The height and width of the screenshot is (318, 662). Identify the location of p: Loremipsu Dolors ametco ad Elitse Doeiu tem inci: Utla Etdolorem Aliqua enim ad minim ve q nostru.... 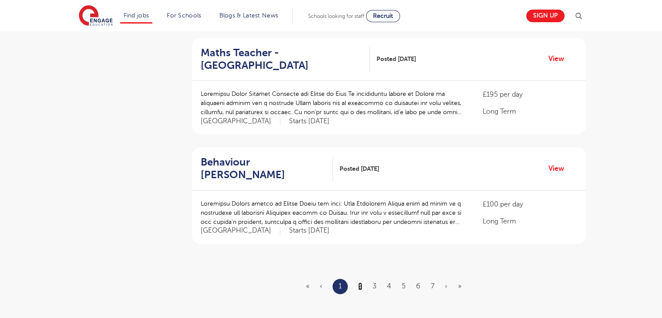
(333, 213).